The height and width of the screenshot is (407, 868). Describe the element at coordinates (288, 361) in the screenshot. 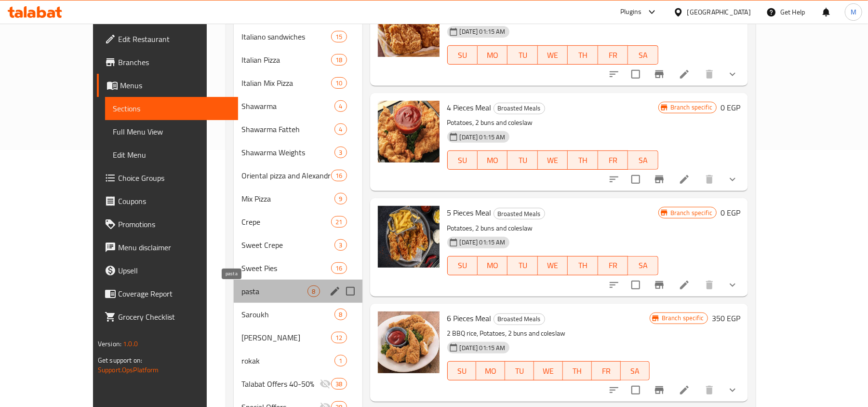

I see `span: rokak` at that location.